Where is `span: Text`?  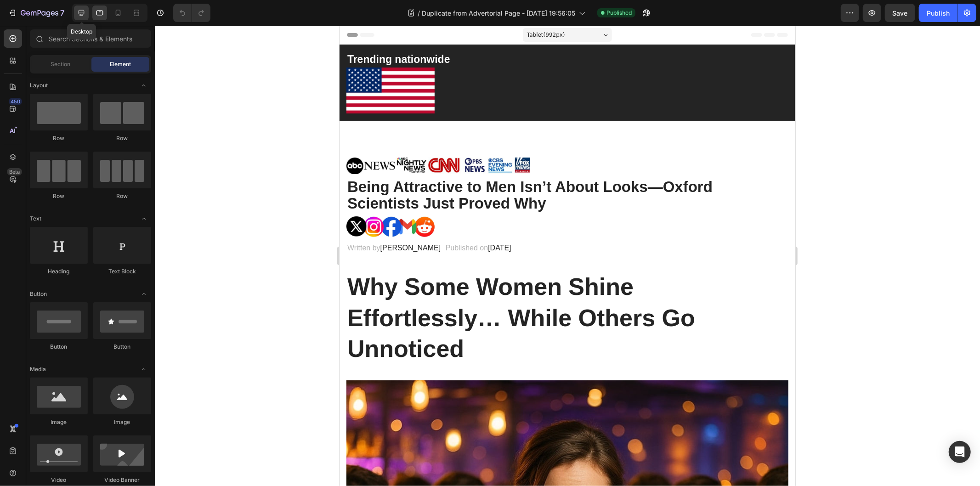
span: Text is located at coordinates (35, 218).